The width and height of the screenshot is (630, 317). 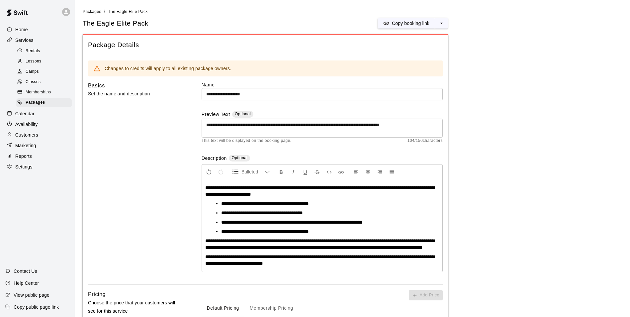 What do you see at coordinates (37, 124) in the screenshot?
I see `div: Availability` at bounding box center [37, 124].